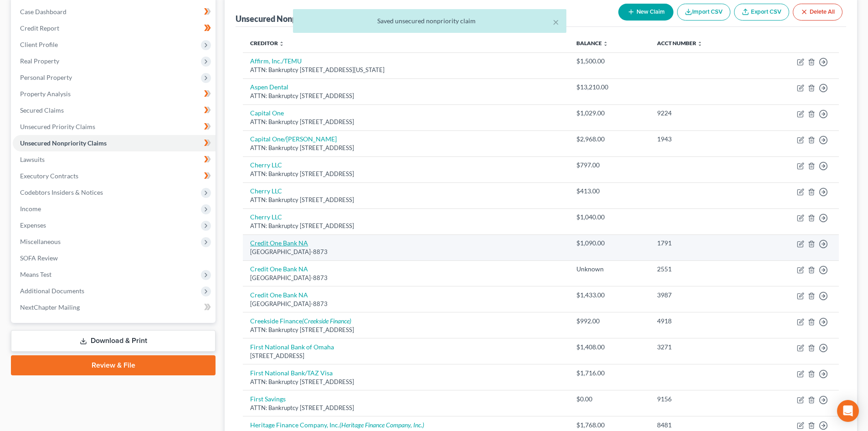  Describe the element at coordinates (702, 139) in the screenshot. I see `div: 1943` at that location.